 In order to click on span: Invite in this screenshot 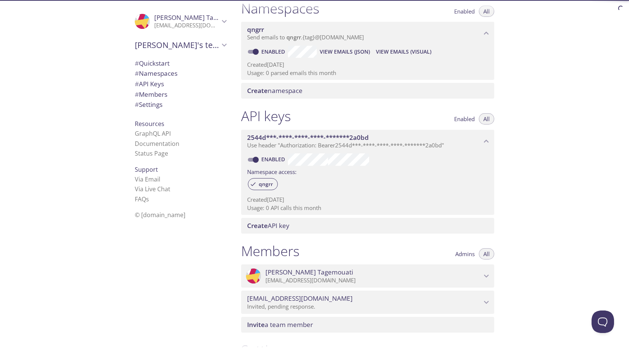, I will do `click(256, 324)`.